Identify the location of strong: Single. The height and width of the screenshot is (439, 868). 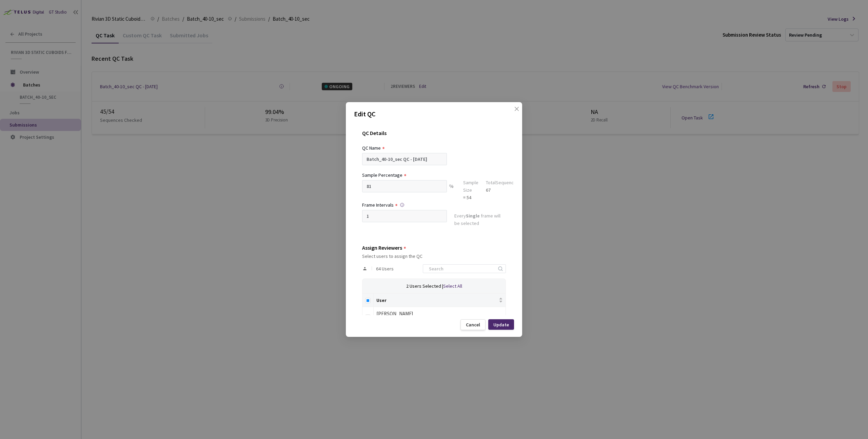
(472, 216).